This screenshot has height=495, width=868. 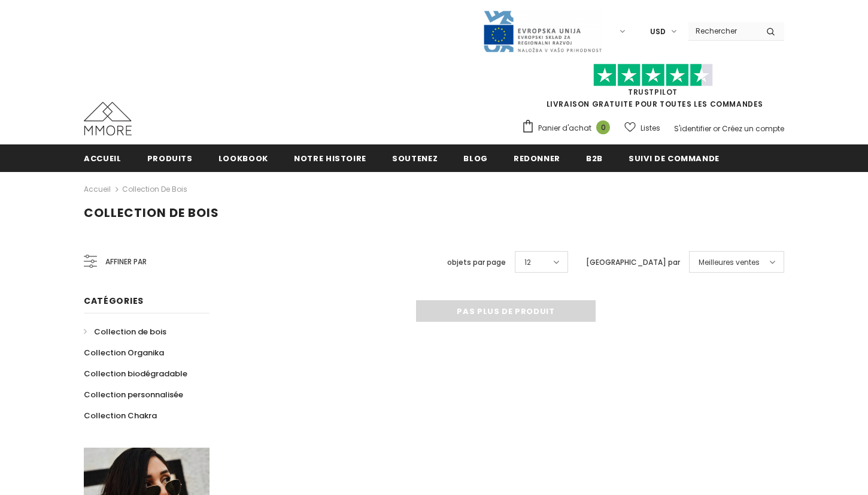 What do you see at coordinates (126, 262) in the screenshot?
I see `span: Affiner par` at bounding box center [126, 262].